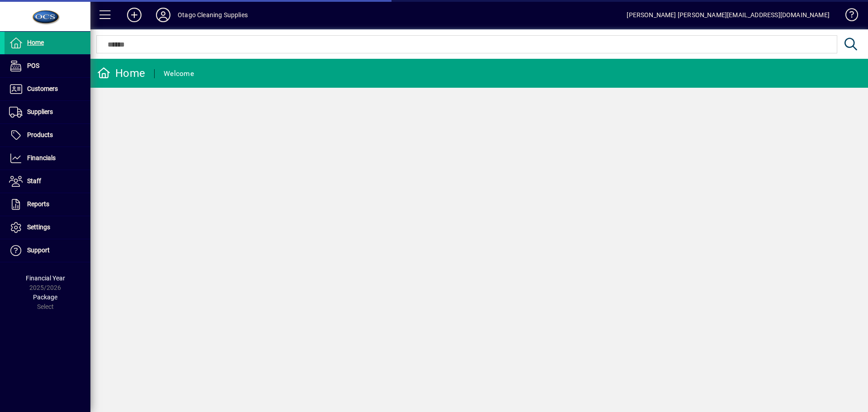  I want to click on a: Settings, so click(48, 228).